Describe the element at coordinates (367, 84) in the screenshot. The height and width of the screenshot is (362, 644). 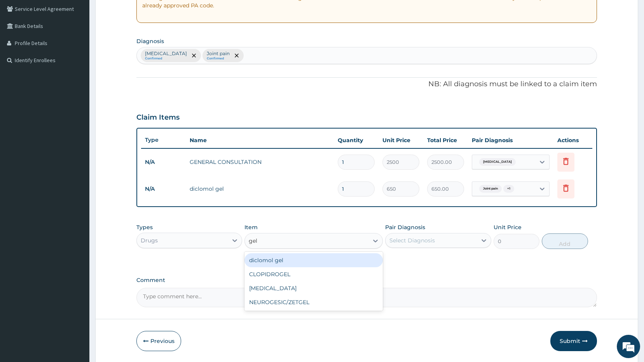
I see `p: NB: All diagnosis must be linked to a claim item` at that location.